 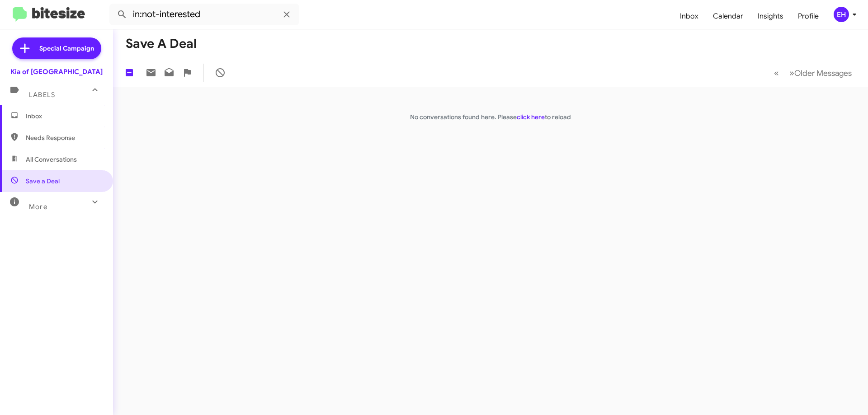 What do you see at coordinates (728, 16) in the screenshot?
I see `a: Calendar` at bounding box center [728, 16].